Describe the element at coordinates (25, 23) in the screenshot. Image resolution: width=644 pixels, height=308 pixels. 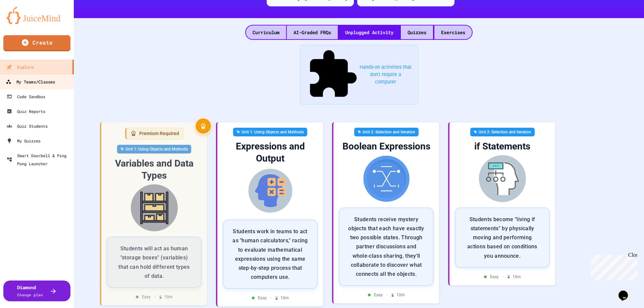
I see `div: Chat with us now!Close` at that location.